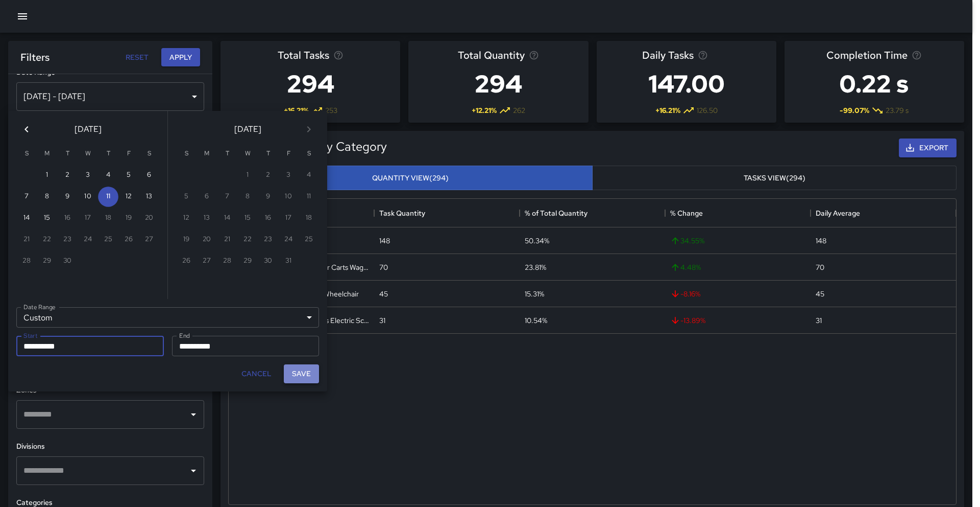  What do you see at coordinates (26, 129) in the screenshot?
I see `button: Previous month` at bounding box center [26, 129].